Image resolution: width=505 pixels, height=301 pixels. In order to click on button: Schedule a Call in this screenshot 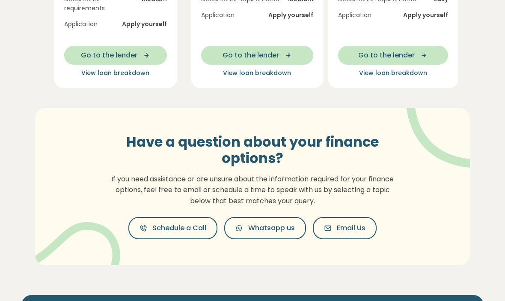, I will do `click(173, 228)`.